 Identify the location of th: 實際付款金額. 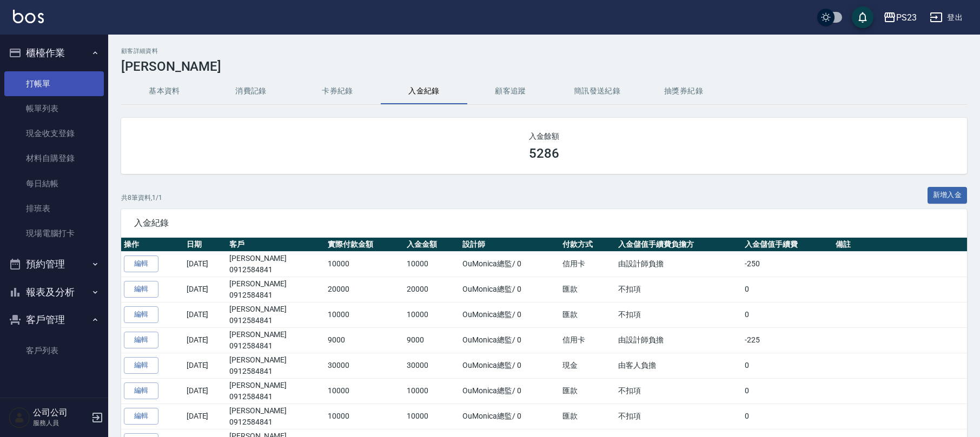
(365, 245).